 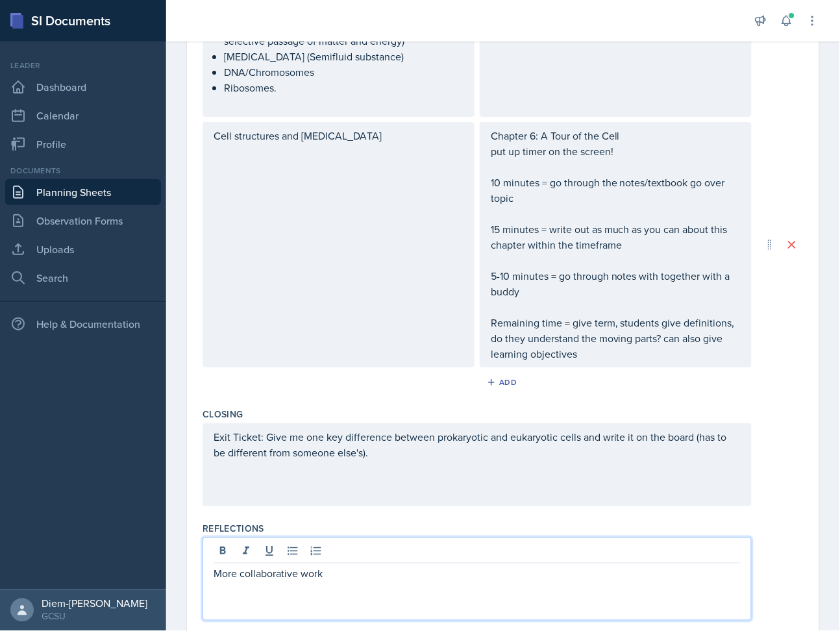 What do you see at coordinates (343, 72) in the screenshot?
I see `p: DNA/Chromosomes` at bounding box center [343, 72].